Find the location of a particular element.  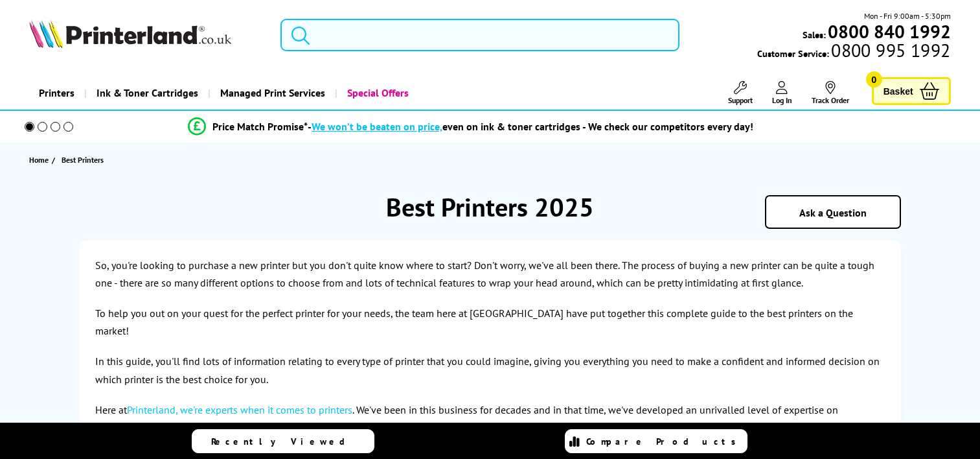

span: Recently Viewed is located at coordinates (284, 441).